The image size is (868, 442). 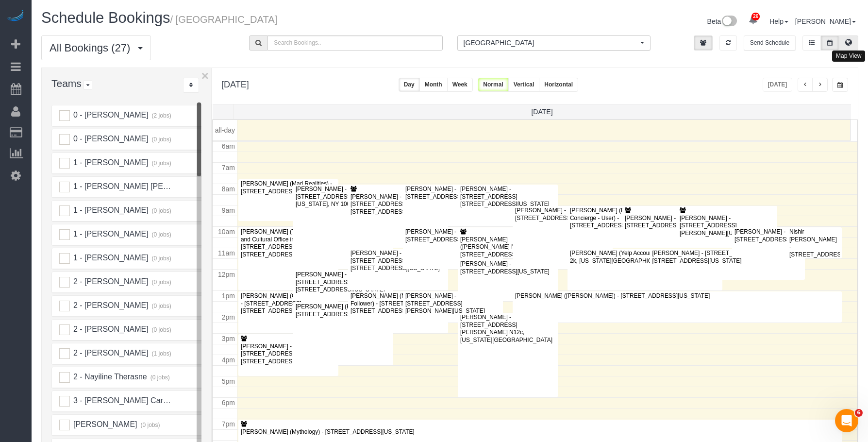 What do you see at coordinates (226, 274) in the screenshot?
I see `span: 12pm` at bounding box center [226, 274].